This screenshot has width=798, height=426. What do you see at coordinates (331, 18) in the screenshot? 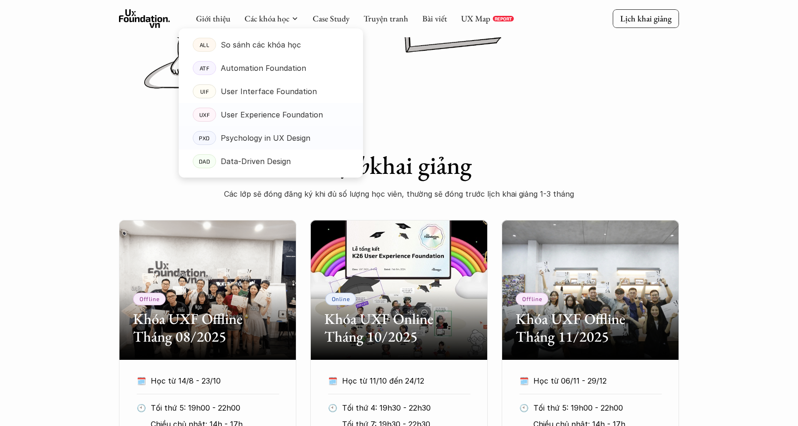
I see `a: Case Study` at bounding box center [331, 18].